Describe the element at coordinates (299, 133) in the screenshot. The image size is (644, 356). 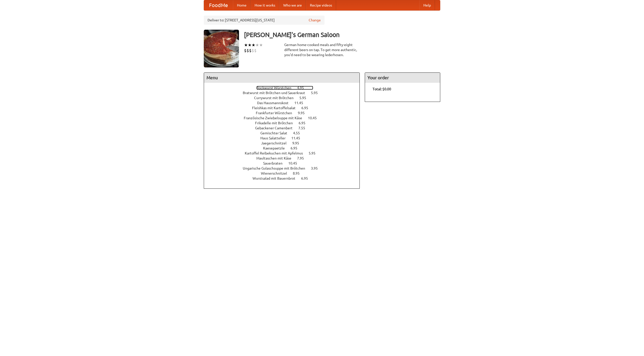
I see `span: 4.55` at that location.